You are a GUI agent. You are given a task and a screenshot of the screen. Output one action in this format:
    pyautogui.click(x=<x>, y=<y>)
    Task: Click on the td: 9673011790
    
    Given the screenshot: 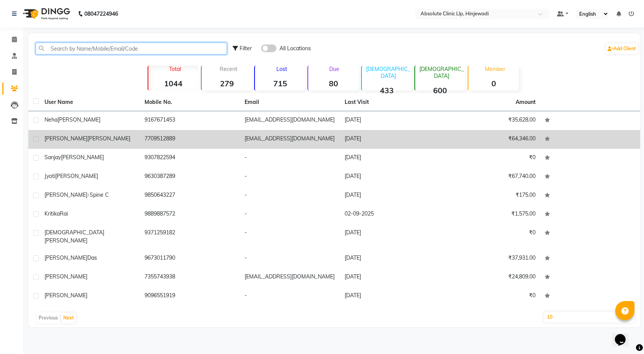 What is the action you would take?
    pyautogui.click(x=190, y=259)
    